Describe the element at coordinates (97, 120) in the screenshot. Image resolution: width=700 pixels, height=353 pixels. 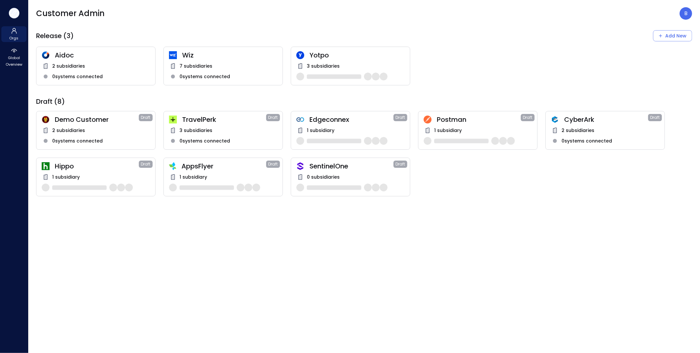
I see `span: Demo Customer` at that location.